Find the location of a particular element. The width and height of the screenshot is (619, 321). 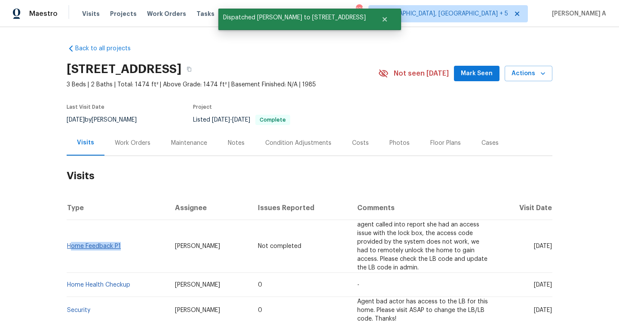

div: Maintenance is located at coordinates (189, 143).